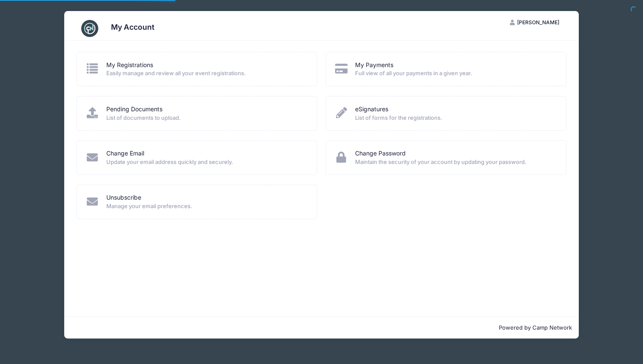  What do you see at coordinates (374, 65) in the screenshot?
I see `a: My Payments` at bounding box center [374, 65].